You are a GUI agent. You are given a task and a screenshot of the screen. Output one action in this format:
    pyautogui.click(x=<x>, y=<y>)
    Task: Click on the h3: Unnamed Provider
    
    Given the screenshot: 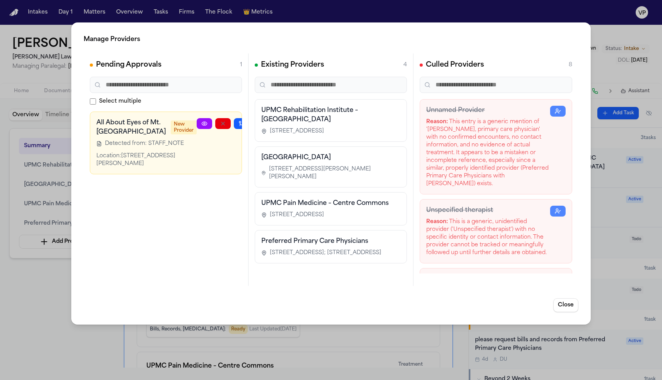 What is the action you would take?
    pyautogui.click(x=488, y=110)
    